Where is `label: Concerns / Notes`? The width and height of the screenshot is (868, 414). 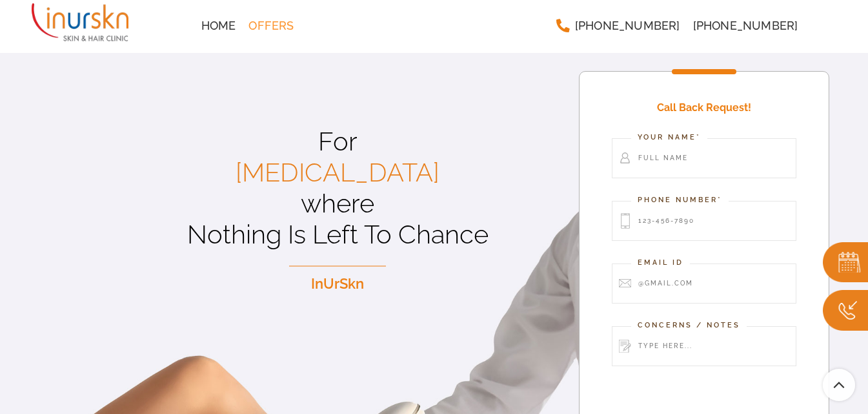 label: Concerns / Notes is located at coordinates (689, 325).